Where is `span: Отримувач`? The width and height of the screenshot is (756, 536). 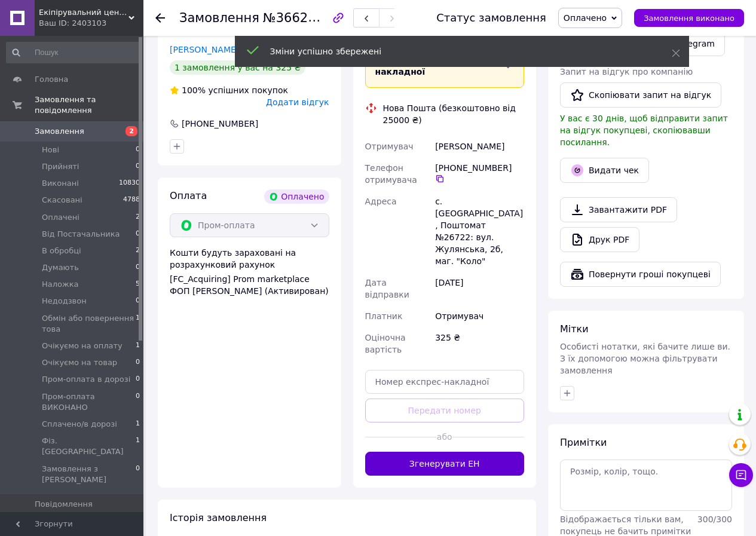 span: Отримувач is located at coordinates (389, 147).